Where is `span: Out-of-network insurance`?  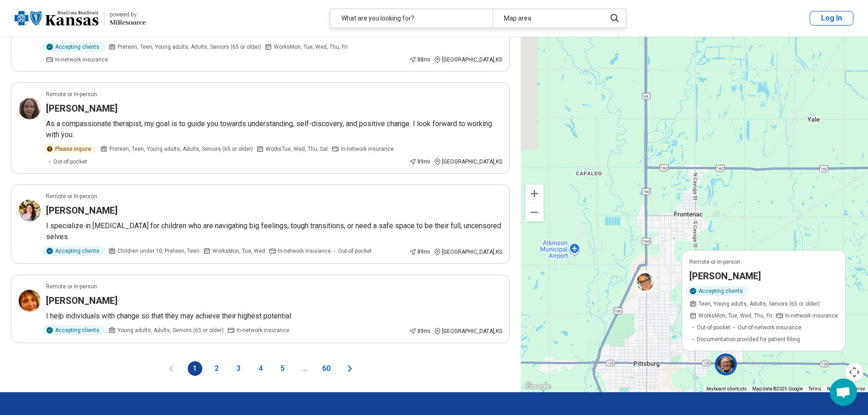 span: Out-of-network insurance is located at coordinates (770, 327).